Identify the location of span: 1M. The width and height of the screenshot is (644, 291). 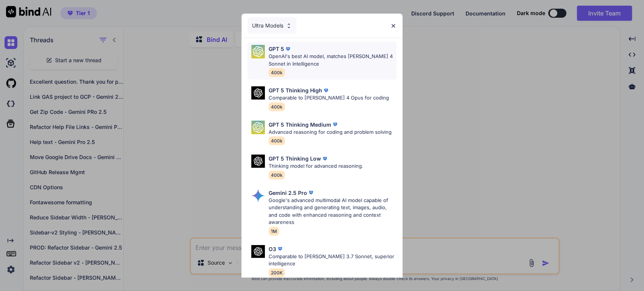
(274, 231).